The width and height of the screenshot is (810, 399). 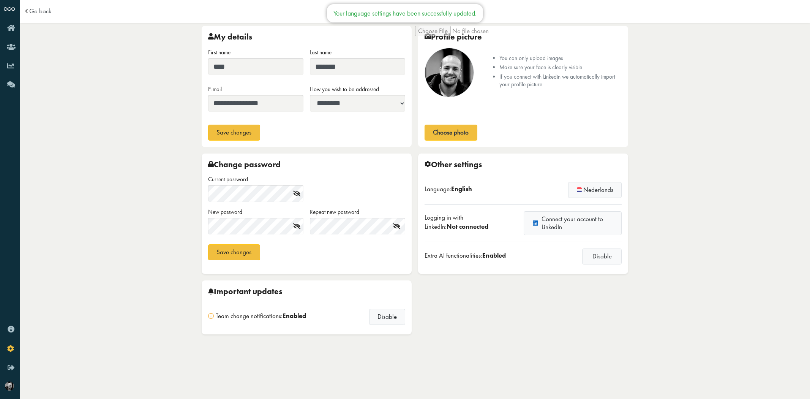 I want to click on label: Current password, so click(x=256, y=179).